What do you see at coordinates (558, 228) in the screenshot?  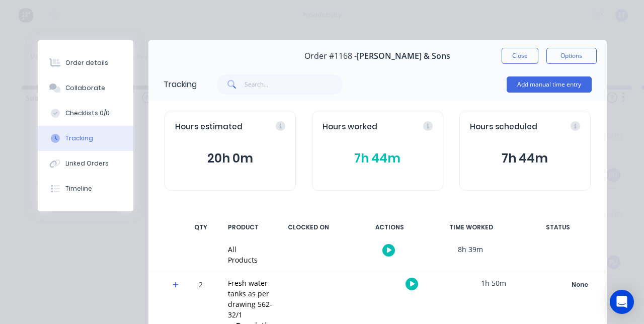 I see `div: STATUS` at bounding box center [558, 228].